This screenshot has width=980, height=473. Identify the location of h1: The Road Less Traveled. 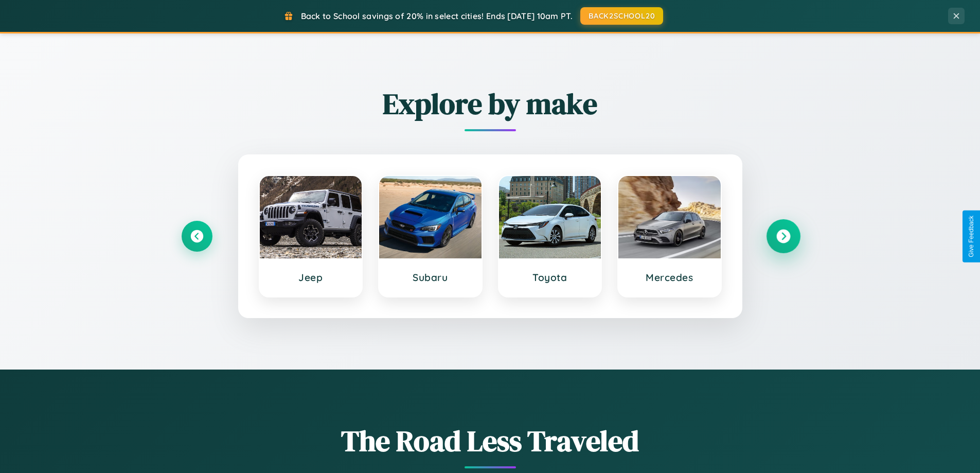
(491, 440).